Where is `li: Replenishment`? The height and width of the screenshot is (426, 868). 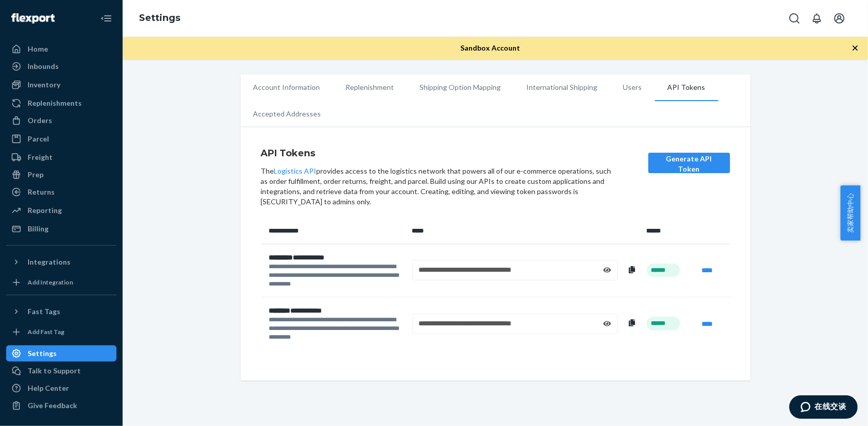 li: Replenishment is located at coordinates (370, 88).